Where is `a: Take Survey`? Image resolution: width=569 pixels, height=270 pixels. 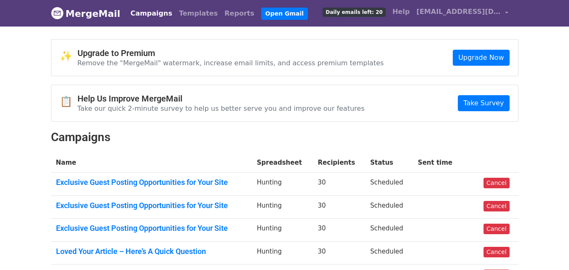 a: Take Survey is located at coordinates (484, 103).